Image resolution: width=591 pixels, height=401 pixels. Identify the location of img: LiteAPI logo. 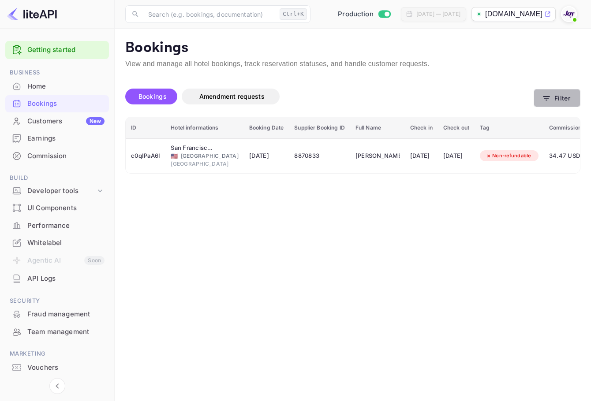
(32, 14).